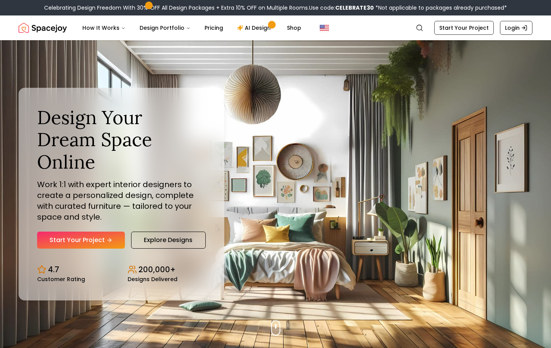 The height and width of the screenshot is (348, 551). Describe the element at coordinates (168, 240) in the screenshot. I see `a: Explore Designs` at that location.